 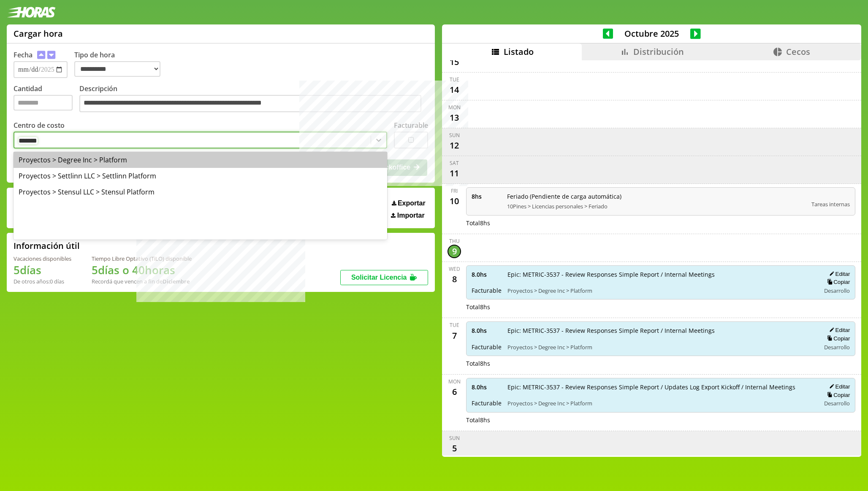 What do you see at coordinates (200, 176) in the screenshot?
I see `div: Proyectos > Settlinn LLC > Settlinn Platform` at bounding box center [200, 176].